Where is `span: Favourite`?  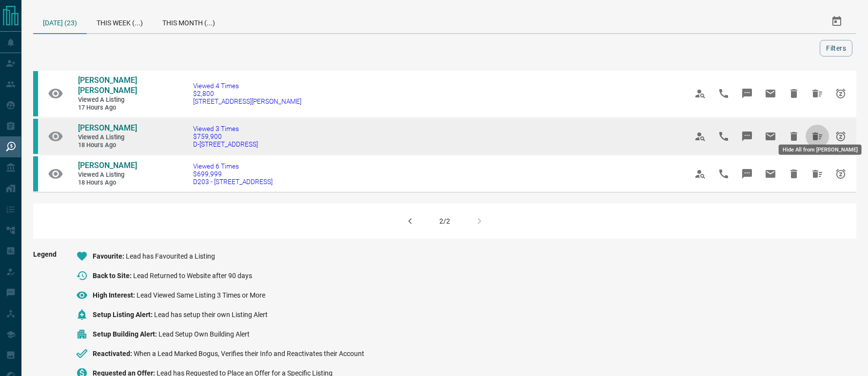 span: Favourite is located at coordinates (109, 257).